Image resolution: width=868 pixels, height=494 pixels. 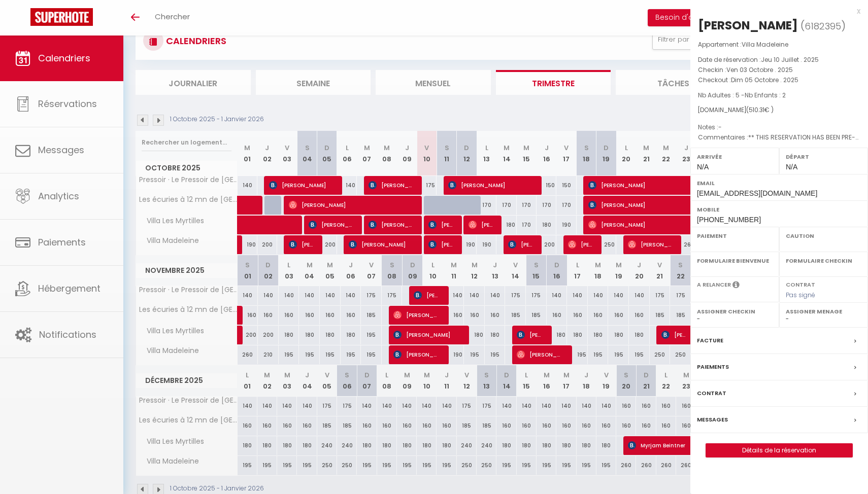 I want to click on button: Détails de la réservation, so click(x=779, y=450).